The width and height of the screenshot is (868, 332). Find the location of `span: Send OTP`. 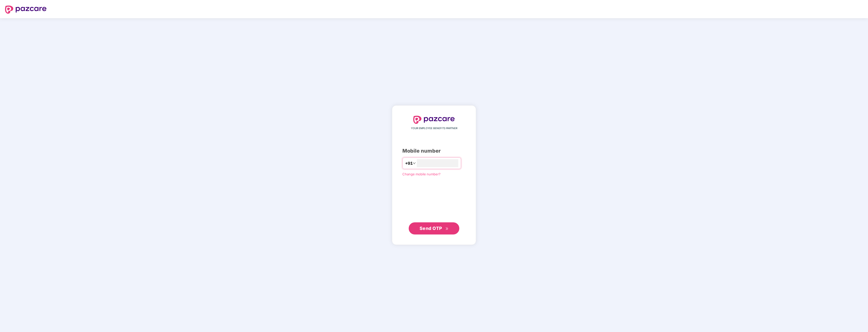

span: Send OTP is located at coordinates (431, 228).